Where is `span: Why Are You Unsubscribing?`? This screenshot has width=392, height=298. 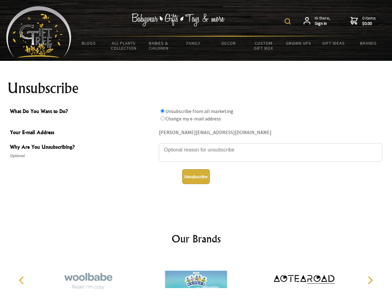
span: Why Are You Unsubscribing? is located at coordinates (83, 147).